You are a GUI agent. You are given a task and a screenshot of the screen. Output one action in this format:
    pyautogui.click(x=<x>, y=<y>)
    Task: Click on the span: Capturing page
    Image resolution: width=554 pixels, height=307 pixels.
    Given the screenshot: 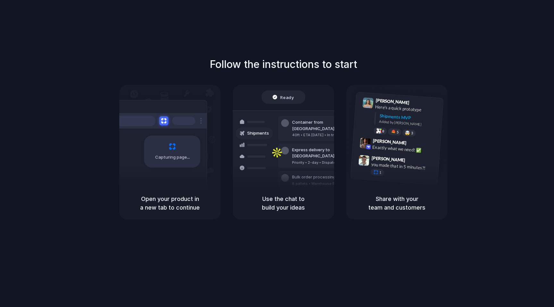 What is the action you would take?
    pyautogui.click(x=173, y=157)
    